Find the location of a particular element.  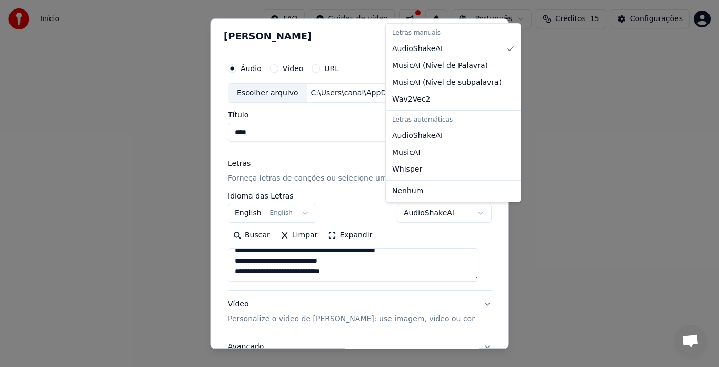

span: Whisper is located at coordinates (407, 170).